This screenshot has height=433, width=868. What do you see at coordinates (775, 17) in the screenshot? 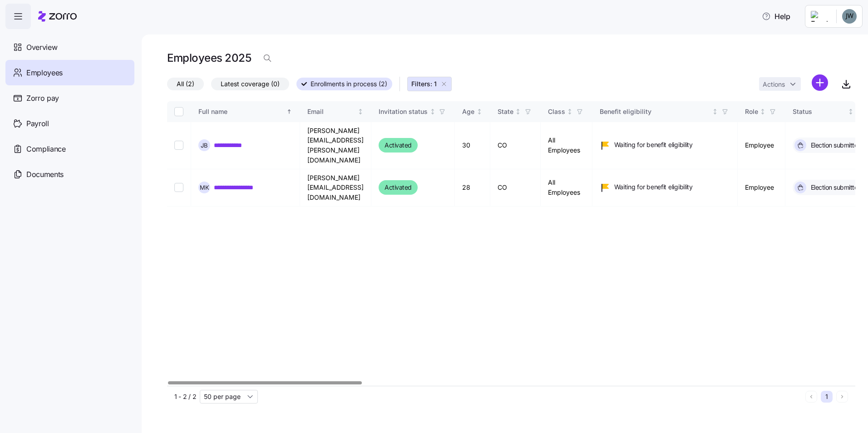
I see `span: Help` at bounding box center [775, 17].